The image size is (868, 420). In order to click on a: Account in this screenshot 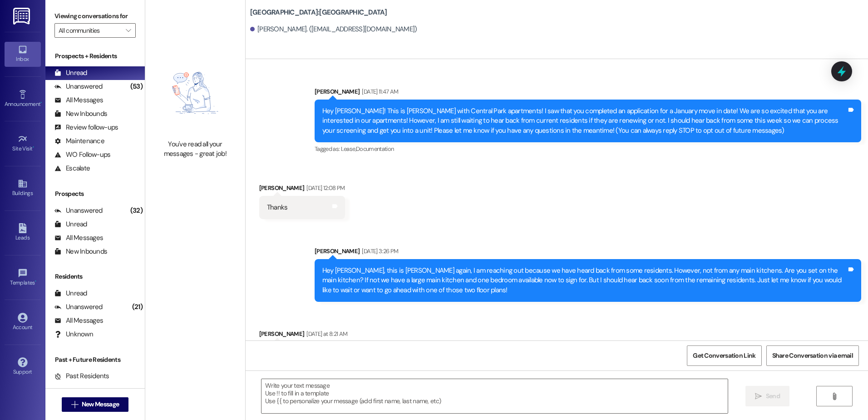, I will do `click(23, 322)`.